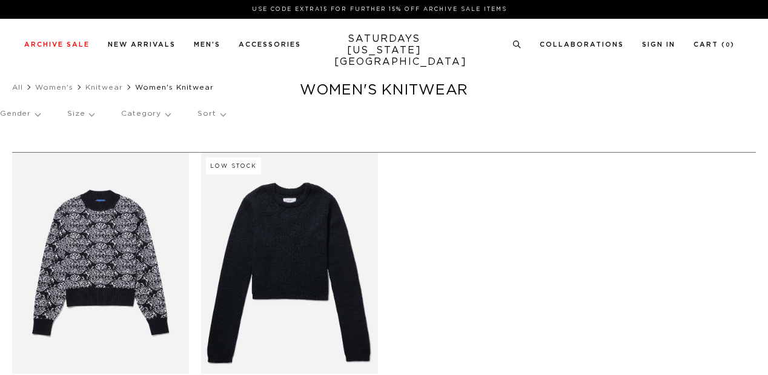  Describe the element at coordinates (18, 87) in the screenshot. I see `a: All` at that location.